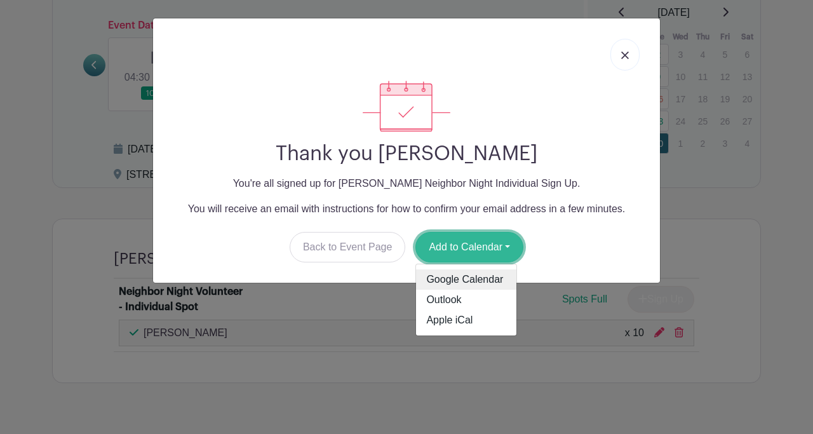 The height and width of the screenshot is (434, 813). What do you see at coordinates (469, 247) in the screenshot?
I see `button: Add to Calendar` at bounding box center [469, 247].